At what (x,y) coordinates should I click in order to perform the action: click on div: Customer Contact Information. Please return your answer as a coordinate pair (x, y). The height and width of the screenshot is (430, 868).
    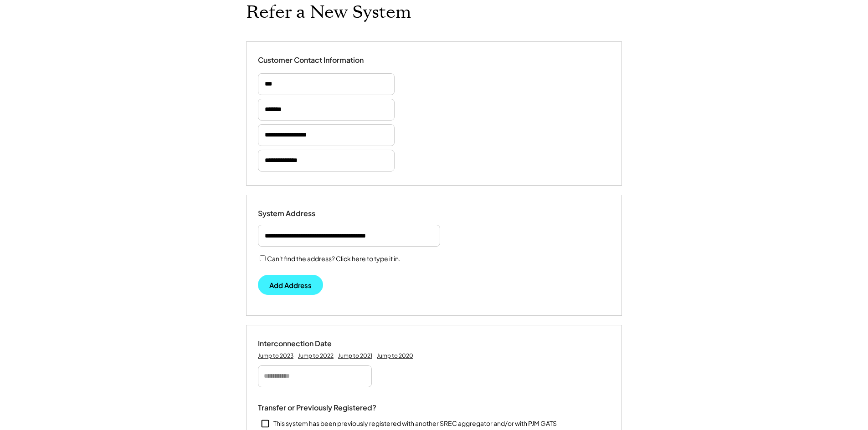
    Looking at the image, I should click on (311, 60).